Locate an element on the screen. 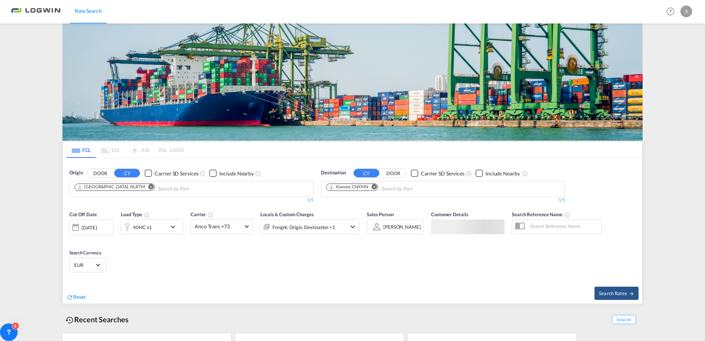  div: Freight Origin Destination Factory Stuffingicon-chevron-down is located at coordinates (310, 227).